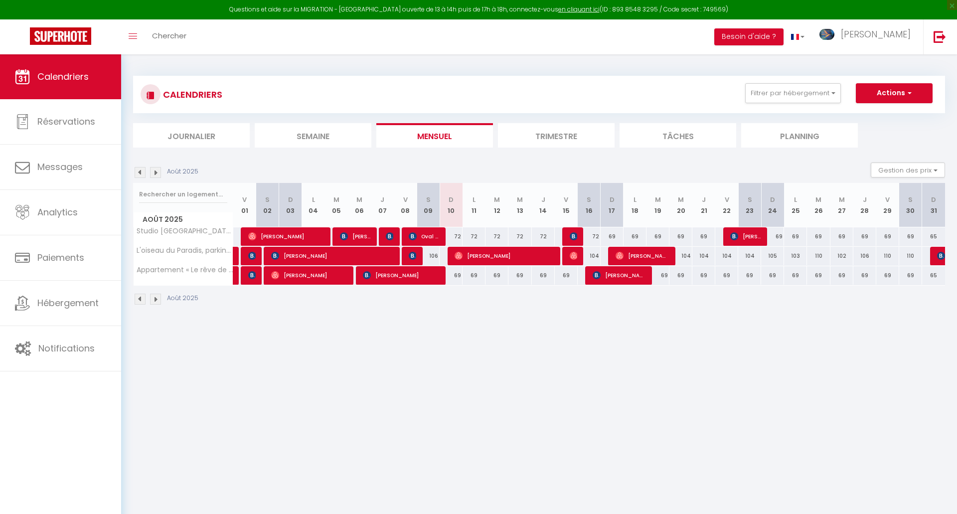 The height and width of the screenshot is (514, 957). I want to click on th: 20, so click(681, 205).